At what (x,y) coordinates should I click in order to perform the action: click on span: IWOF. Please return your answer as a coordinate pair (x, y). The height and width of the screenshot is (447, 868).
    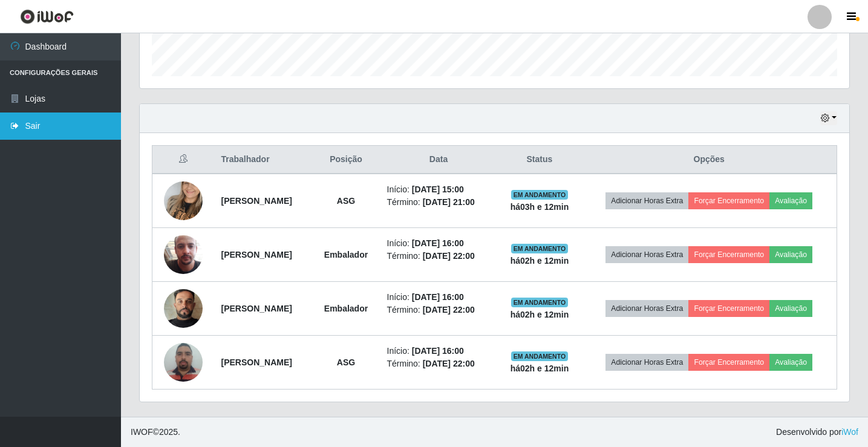
    Looking at the image, I should click on (141, 432).